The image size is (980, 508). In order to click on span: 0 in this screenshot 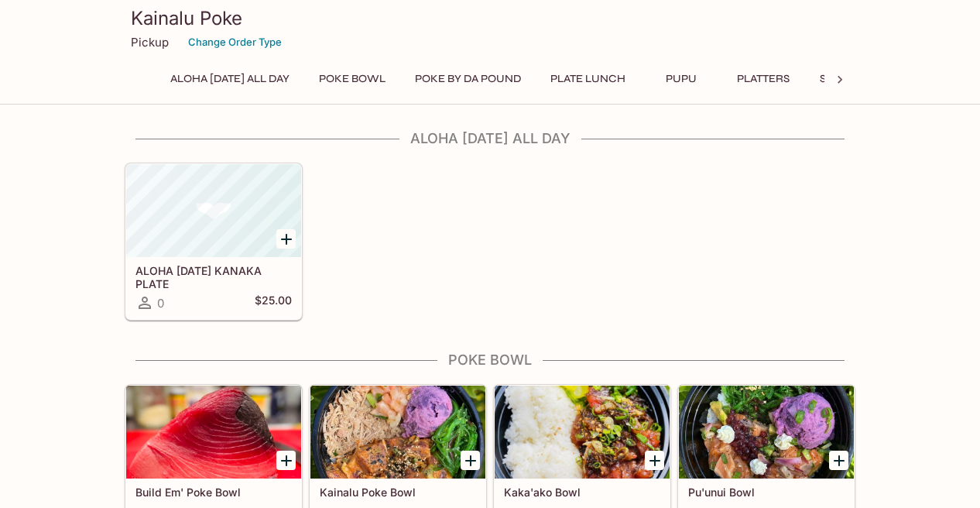, I will do `click(160, 303)`.